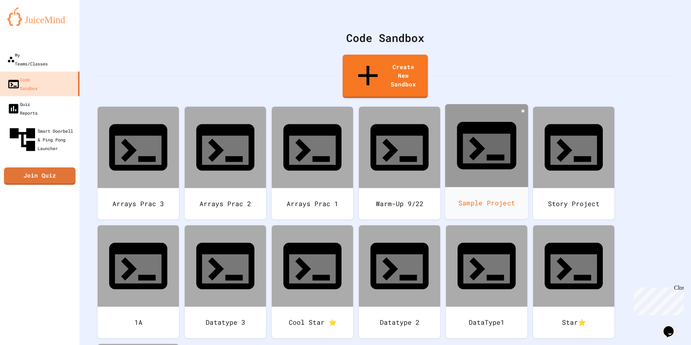 This screenshot has height=345, width=691. What do you see at coordinates (138, 282) in the screenshot?
I see `a: 1A` at bounding box center [138, 282].